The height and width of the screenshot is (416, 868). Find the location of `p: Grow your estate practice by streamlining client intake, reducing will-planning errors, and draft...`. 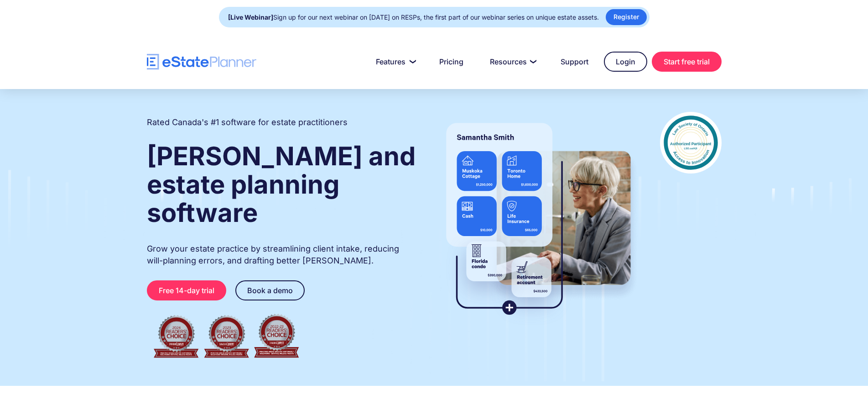

p: Grow your estate practice by streamlining client intake, reducing will-planning errors, and draft... is located at coordinates (282, 255).